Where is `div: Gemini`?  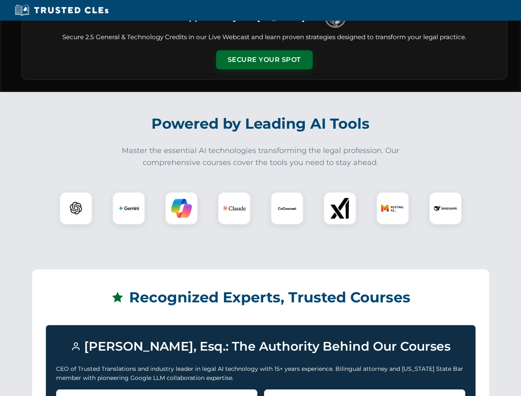 div: Gemini is located at coordinates (129, 208).